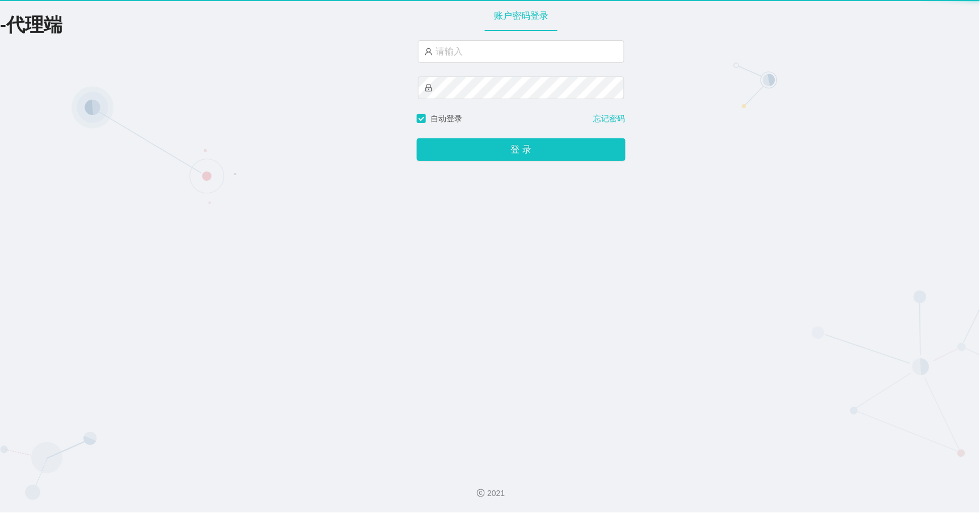  I want to click on i: 图标： 版权所有, so click(481, 493).